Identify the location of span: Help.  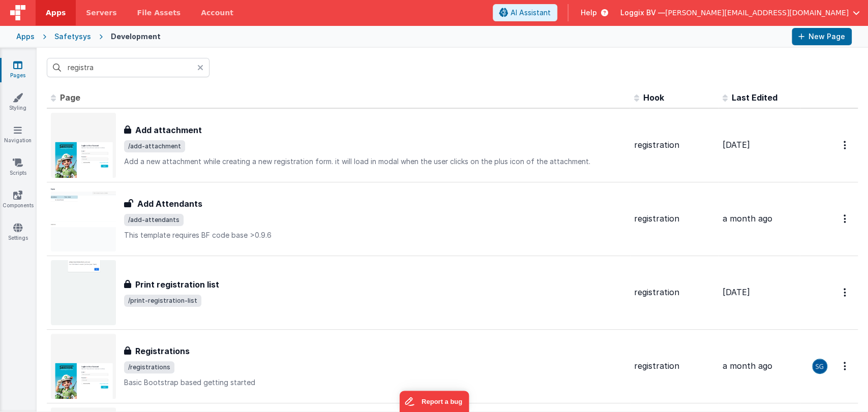
(589, 13).